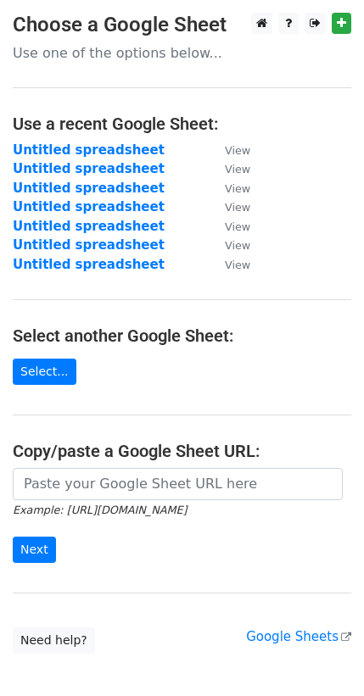 The width and height of the screenshot is (364, 696). I want to click on input: Next, so click(34, 549).